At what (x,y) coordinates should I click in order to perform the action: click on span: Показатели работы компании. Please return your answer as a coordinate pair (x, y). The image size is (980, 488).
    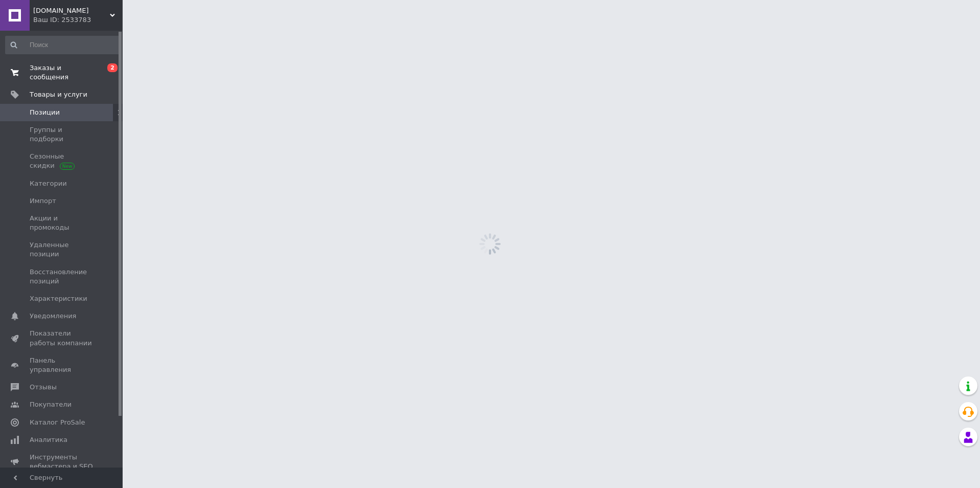
    Looking at the image, I should click on (62, 338).